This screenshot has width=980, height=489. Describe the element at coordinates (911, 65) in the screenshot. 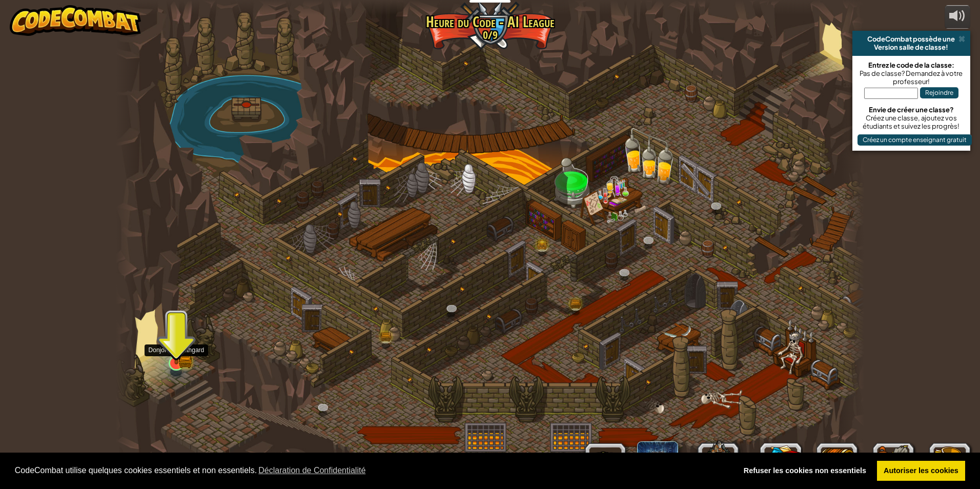

I see `div: Entrez le code de la classe:` at that location.